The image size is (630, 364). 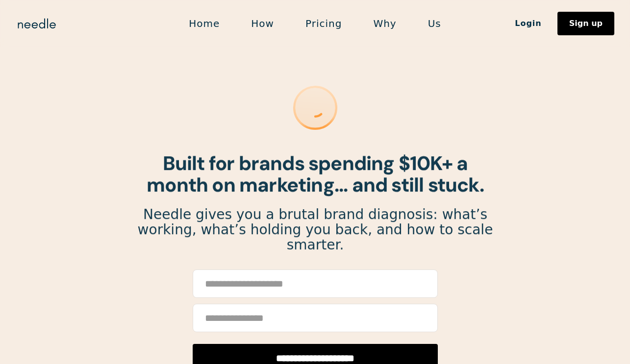 What do you see at coordinates (324, 23) in the screenshot?
I see `a: Pricing` at bounding box center [324, 23].